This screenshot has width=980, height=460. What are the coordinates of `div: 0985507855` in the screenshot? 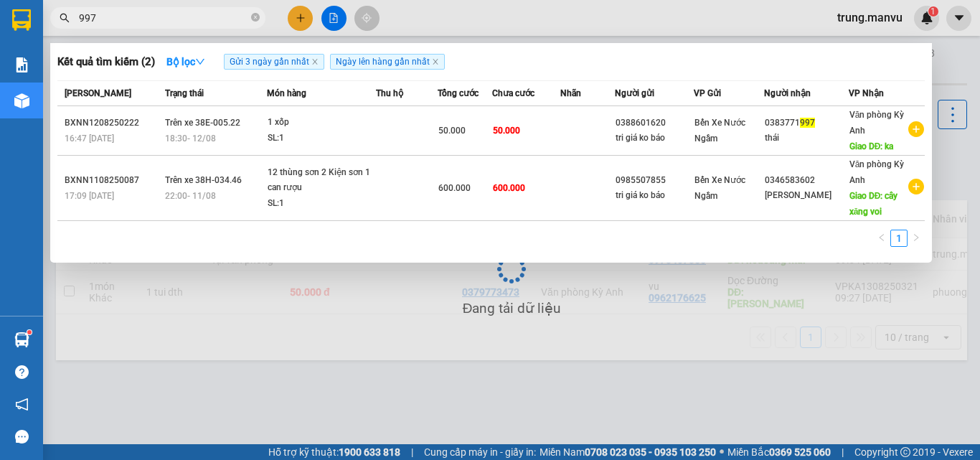 It's located at (654, 180).